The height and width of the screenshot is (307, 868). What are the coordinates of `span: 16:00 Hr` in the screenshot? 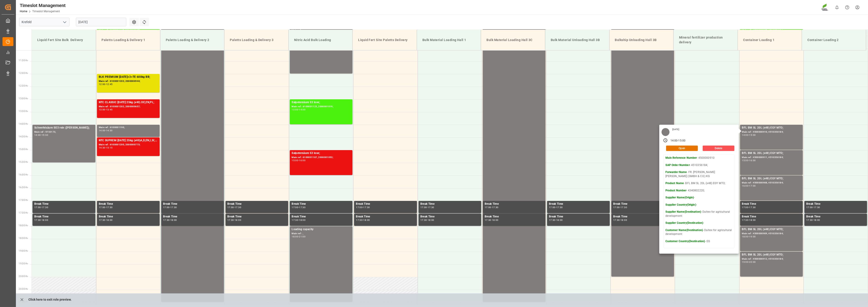 It's located at (23, 174).